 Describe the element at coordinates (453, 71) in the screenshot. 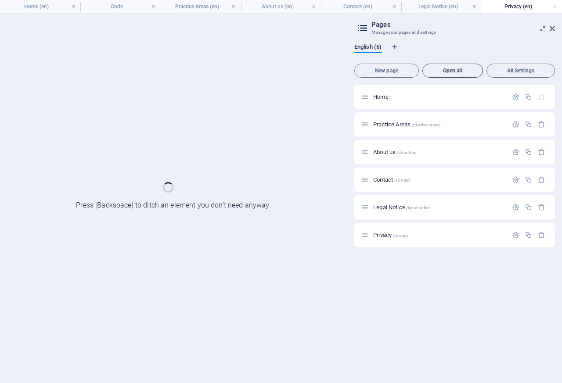

I see `button: Open all` at that location.